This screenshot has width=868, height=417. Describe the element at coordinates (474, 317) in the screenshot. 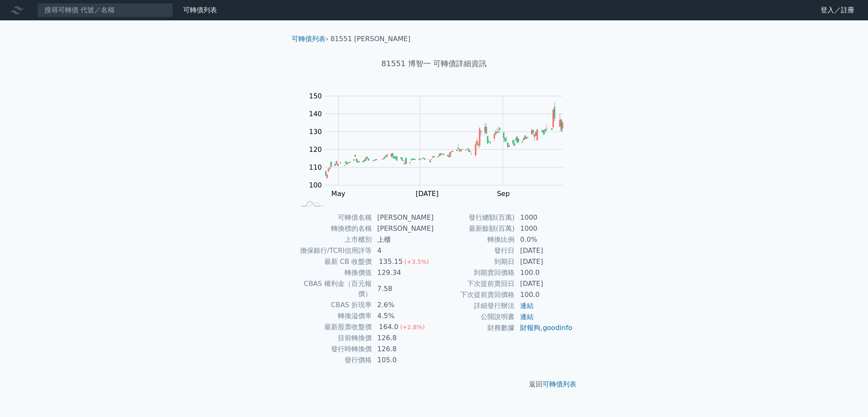

I see `td: 公開說明書` at that location.